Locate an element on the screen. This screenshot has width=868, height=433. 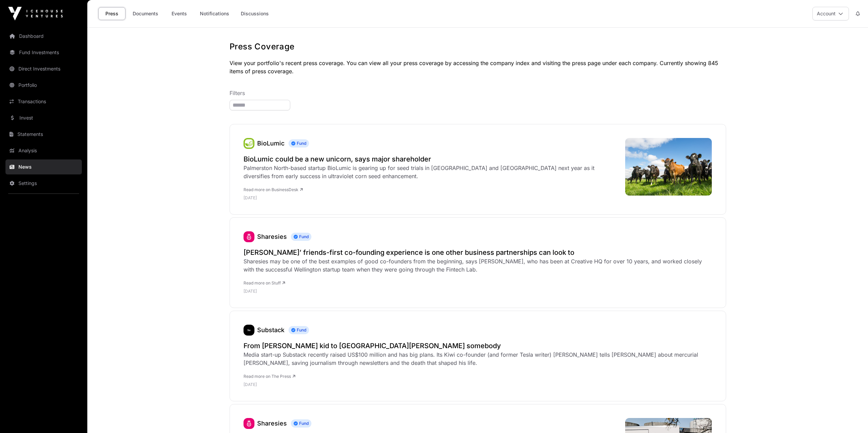
div: Sharesies may be one of the best examples of good co-founders from the beginning, says [PERSON_NA... is located at coordinates (477, 266).